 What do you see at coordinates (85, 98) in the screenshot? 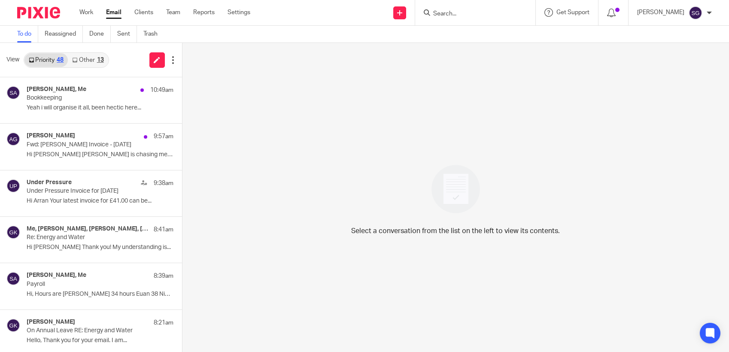
I see `p: Bookkeeping` at bounding box center [85, 98].